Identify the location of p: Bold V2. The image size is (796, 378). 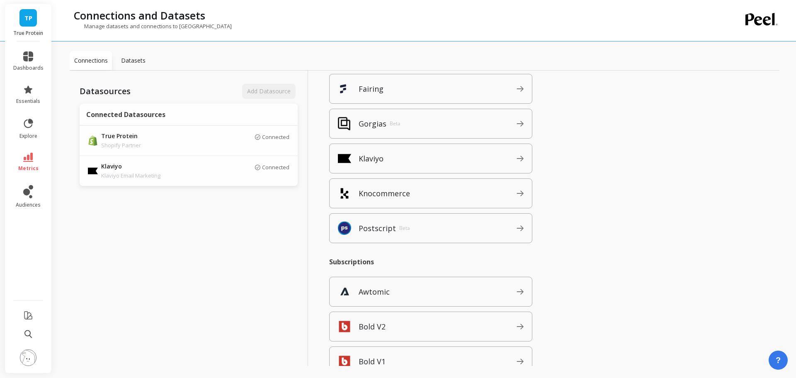
(372, 326).